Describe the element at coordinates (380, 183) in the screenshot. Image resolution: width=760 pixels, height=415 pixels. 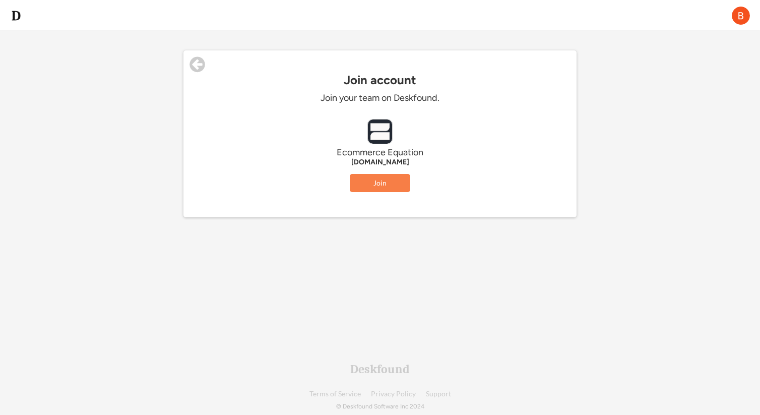
I see `button: Join` at that location.